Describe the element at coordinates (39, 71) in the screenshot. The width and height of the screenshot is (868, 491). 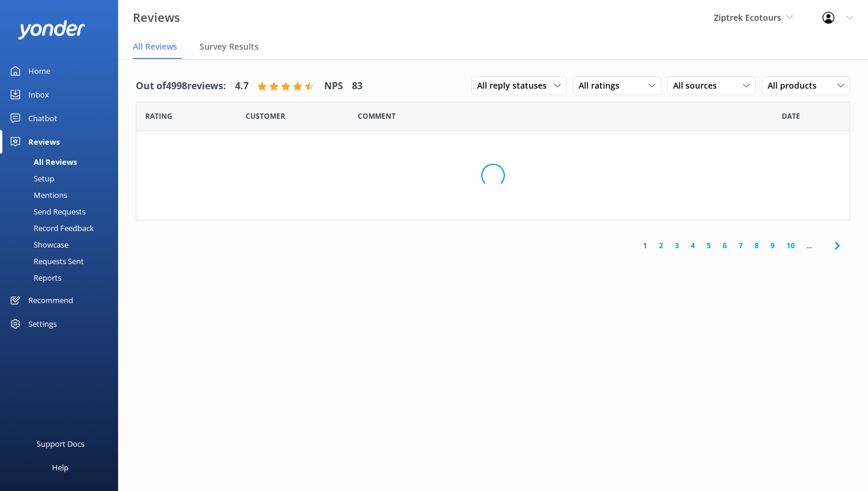
I see `div: Home` at that location.